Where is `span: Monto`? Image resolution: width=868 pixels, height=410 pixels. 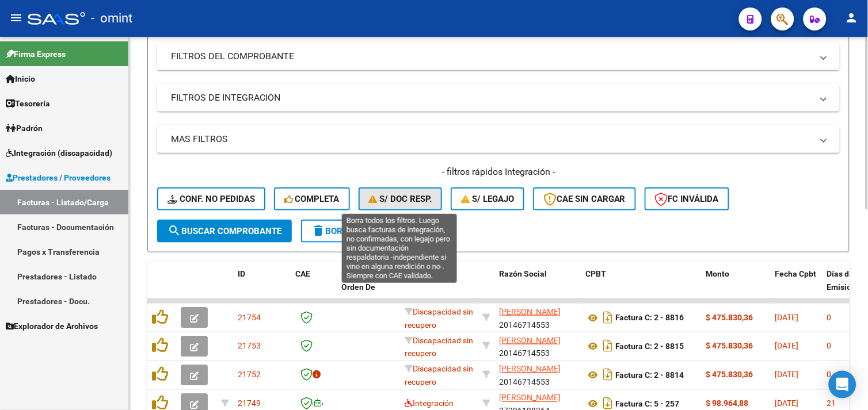 span: Monto is located at coordinates (718, 274).